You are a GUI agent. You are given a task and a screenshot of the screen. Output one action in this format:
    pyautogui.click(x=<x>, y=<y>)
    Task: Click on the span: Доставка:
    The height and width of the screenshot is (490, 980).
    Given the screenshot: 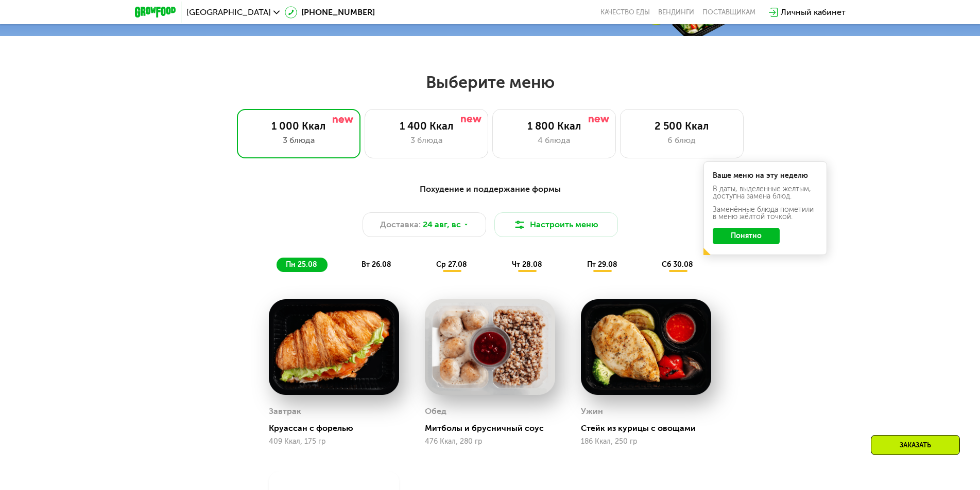 What is the action you would take?
    pyautogui.click(x=400, y=225)
    